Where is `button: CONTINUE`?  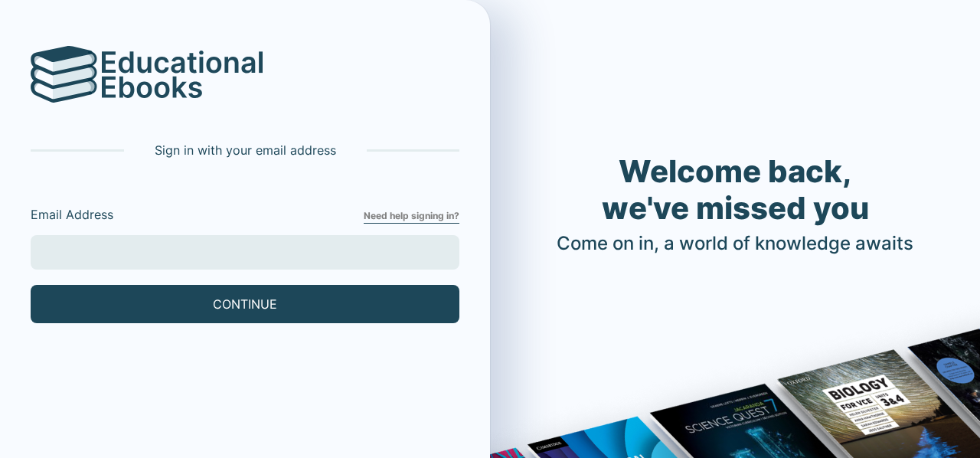 button: CONTINUE is located at coordinates (245, 304).